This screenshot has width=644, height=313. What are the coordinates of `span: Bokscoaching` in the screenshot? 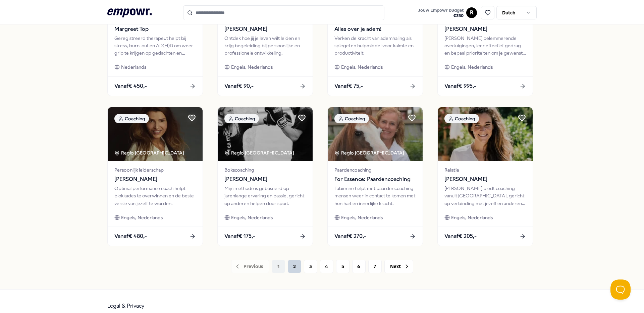 It's located at (265, 170).